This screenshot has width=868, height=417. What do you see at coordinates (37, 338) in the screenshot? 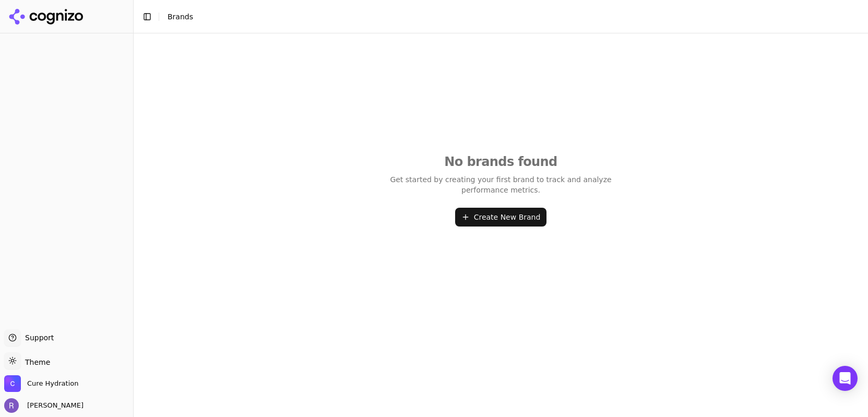
I see `span: Support` at bounding box center [37, 338].